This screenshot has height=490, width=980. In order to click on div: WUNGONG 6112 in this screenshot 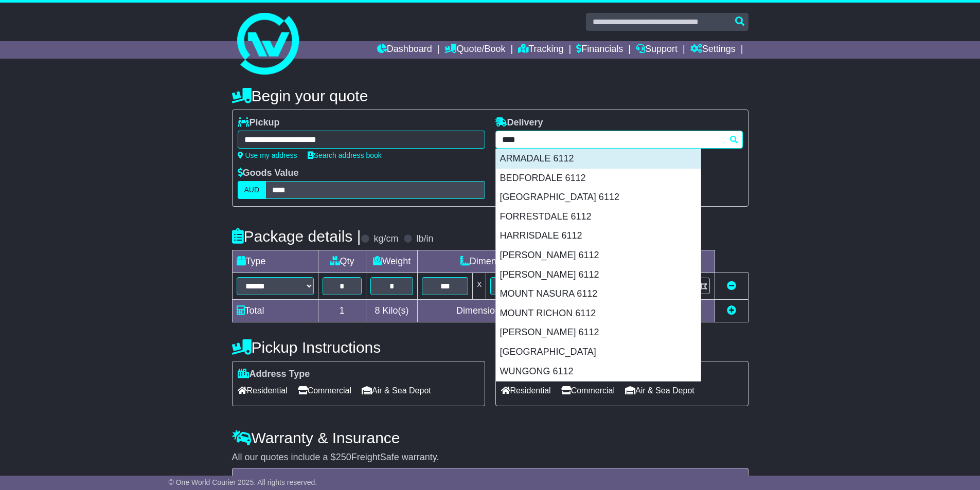, I will do `click(599, 371)`.